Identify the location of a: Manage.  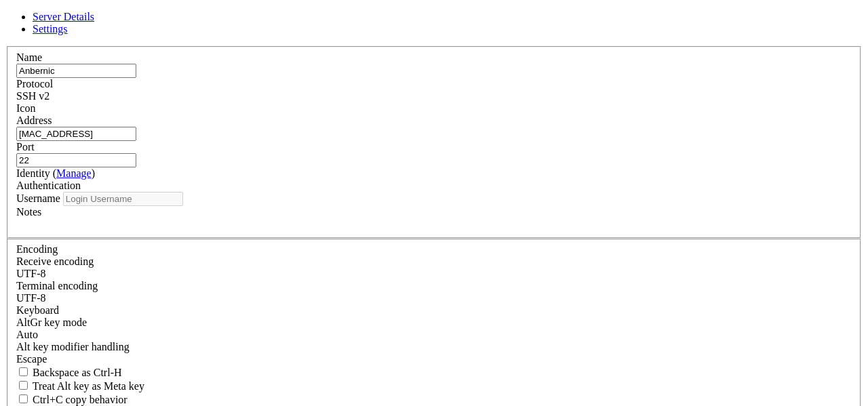
(74, 173).